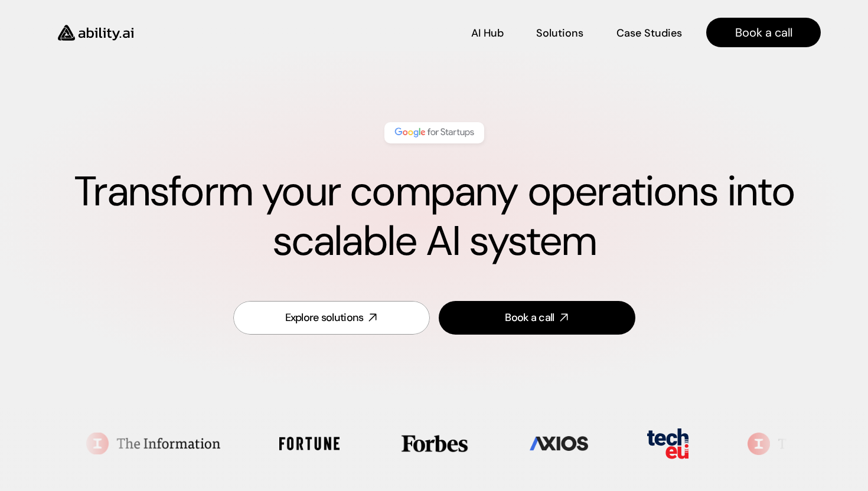  Describe the element at coordinates (324, 318) in the screenshot. I see `div: Explore solutions` at that location.